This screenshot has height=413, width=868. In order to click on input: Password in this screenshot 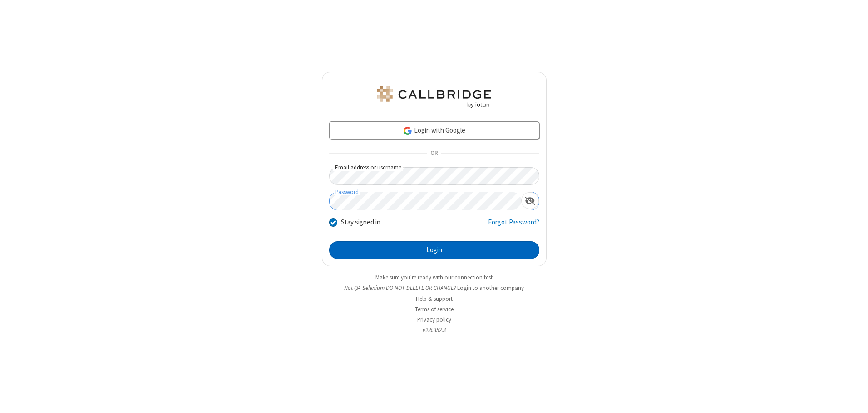, I will do `click(426, 201)`.